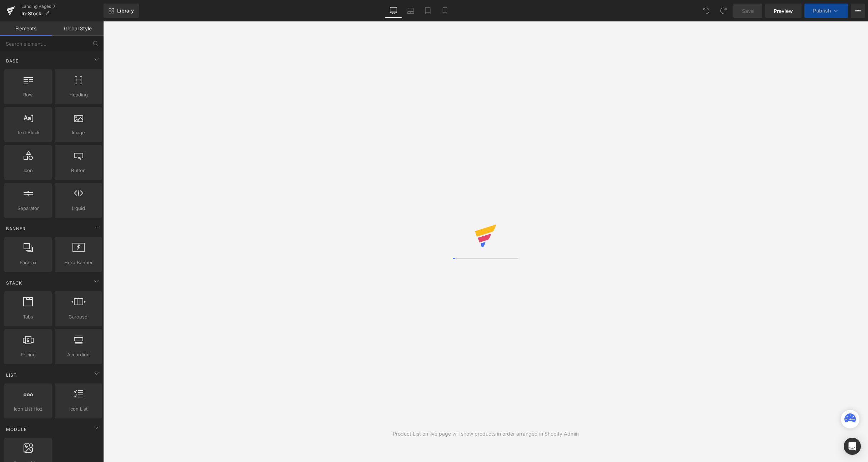  Describe the element at coordinates (822, 11) in the screenshot. I see `span: Publish` at that location.